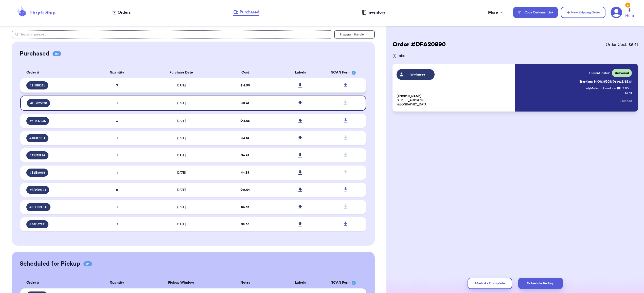 This screenshot has height=293, width=644. I want to click on span: Tracking:, so click(586, 82).